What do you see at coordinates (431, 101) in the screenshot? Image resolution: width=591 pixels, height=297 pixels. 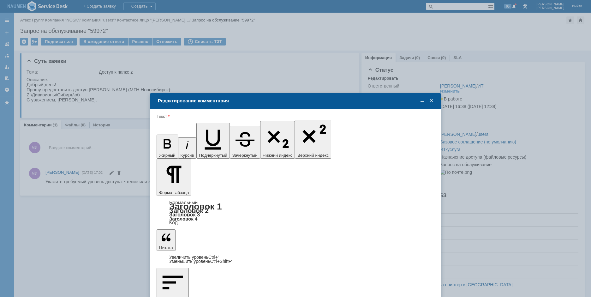 I see `span: Закрыть` at bounding box center [431, 101].